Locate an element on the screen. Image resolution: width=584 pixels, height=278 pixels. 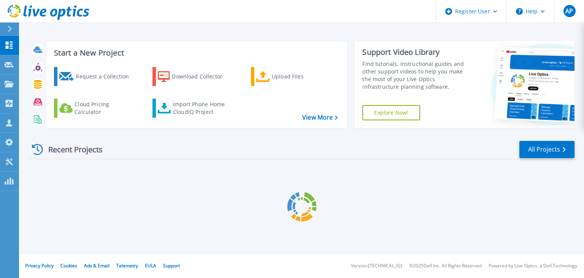
li: Powered by Live Optics, a Dell Technology is located at coordinates (533, 265).